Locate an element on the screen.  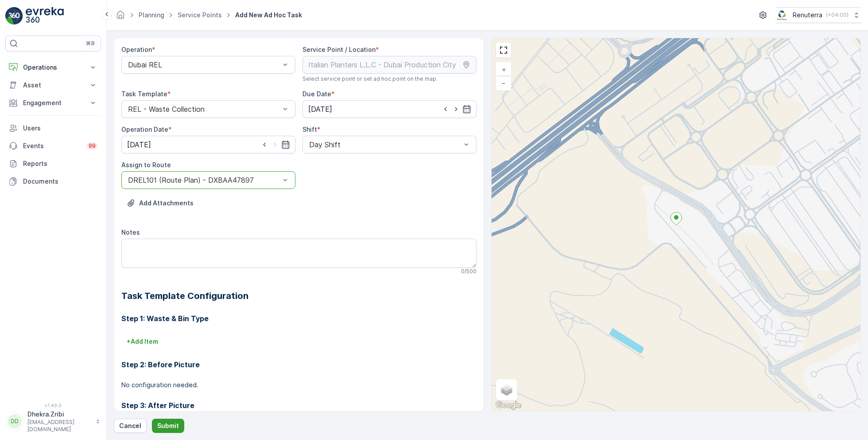
h2: Task Template Configuration is located at coordinates (299, 296).